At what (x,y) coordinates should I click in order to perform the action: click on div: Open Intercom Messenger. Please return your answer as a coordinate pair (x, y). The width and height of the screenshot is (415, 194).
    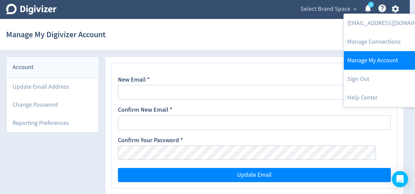
    Looking at the image, I should click on (400, 179).